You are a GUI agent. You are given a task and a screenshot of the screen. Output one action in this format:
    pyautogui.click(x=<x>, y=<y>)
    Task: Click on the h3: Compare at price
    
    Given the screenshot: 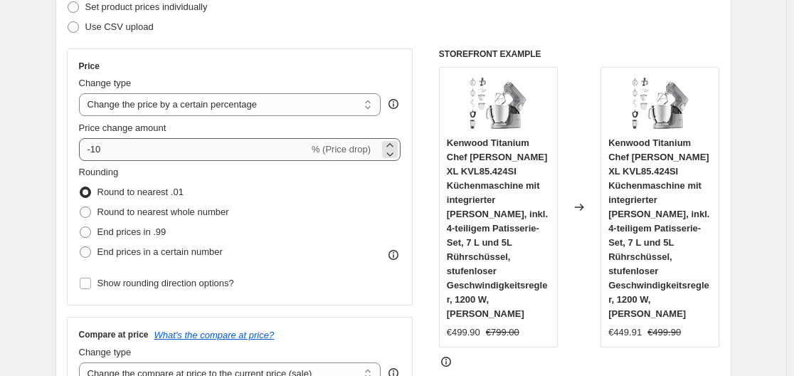 What is the action you would take?
    pyautogui.click(x=114, y=334)
    